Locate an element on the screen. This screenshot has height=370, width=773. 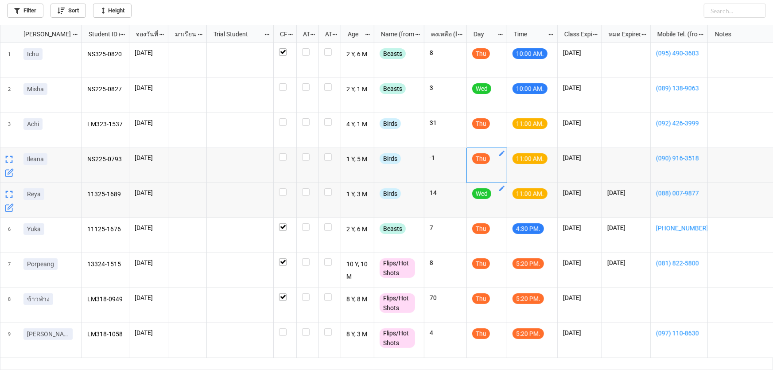
div: Mobile Tel. (from Nick Name) is located at coordinates (675, 34).